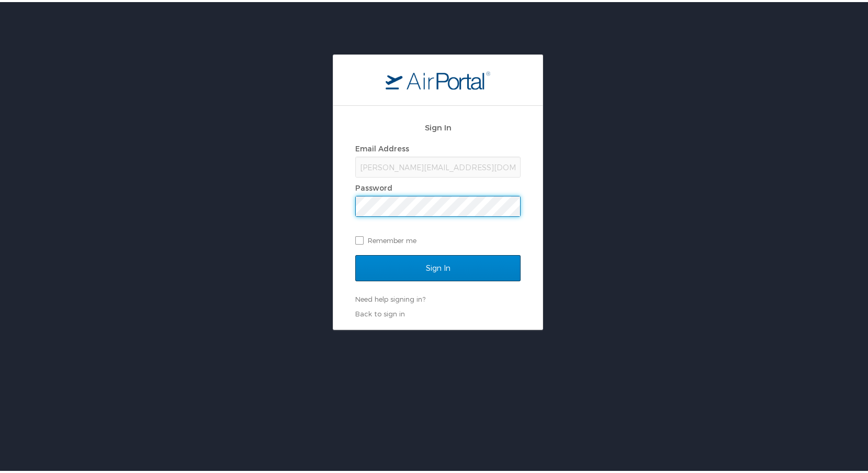 The height and width of the screenshot is (473, 868). Describe the element at coordinates (382, 146) in the screenshot. I see `label: Email Address` at that location.